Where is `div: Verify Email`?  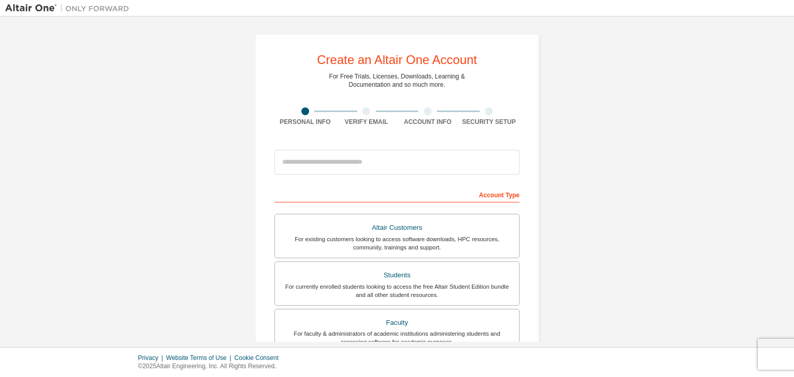 div: Verify Email is located at coordinates (366, 122).